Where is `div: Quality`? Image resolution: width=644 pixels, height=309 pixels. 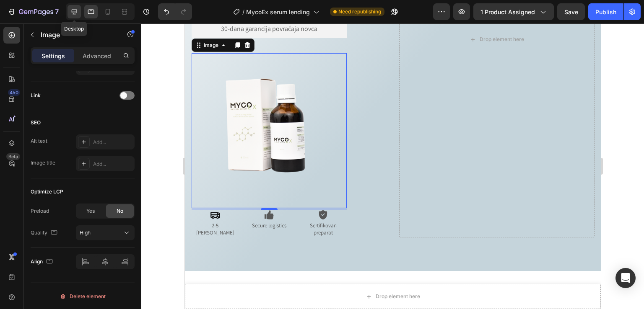 div: Quality is located at coordinates (45, 233).